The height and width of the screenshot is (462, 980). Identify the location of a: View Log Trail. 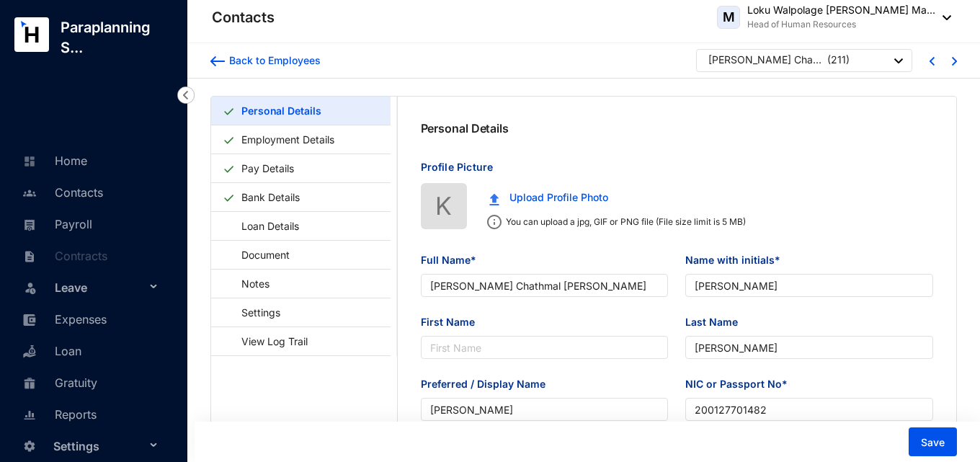
(267, 341).